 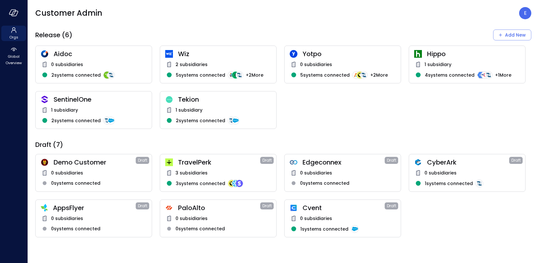 What do you see at coordinates (94, 208) in the screenshot?
I see `span: AppsFlyer` at bounding box center [94, 208].